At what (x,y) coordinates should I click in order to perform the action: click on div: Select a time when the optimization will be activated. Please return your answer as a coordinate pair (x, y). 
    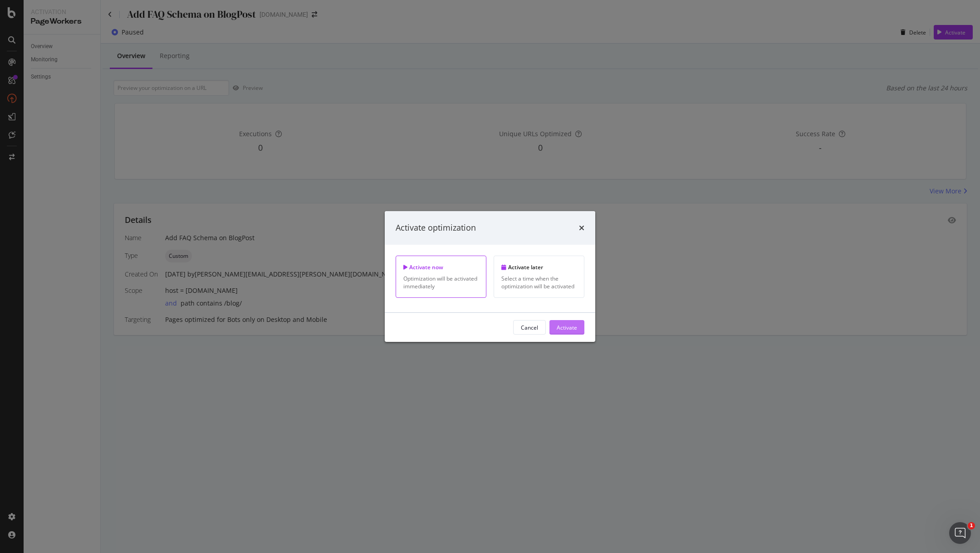
    Looking at the image, I should click on (539, 283).